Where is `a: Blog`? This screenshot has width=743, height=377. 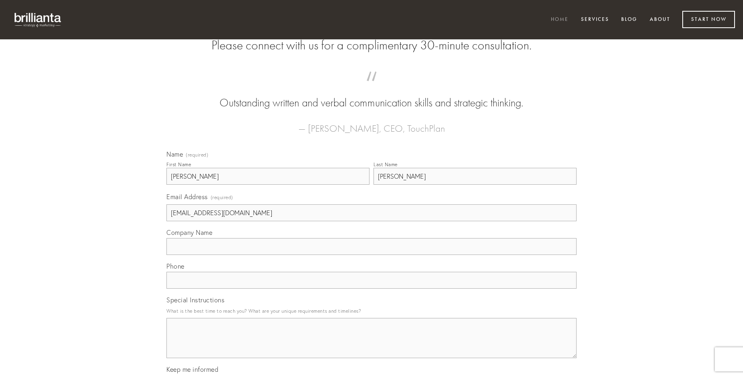 a: Blog is located at coordinates (629, 20).